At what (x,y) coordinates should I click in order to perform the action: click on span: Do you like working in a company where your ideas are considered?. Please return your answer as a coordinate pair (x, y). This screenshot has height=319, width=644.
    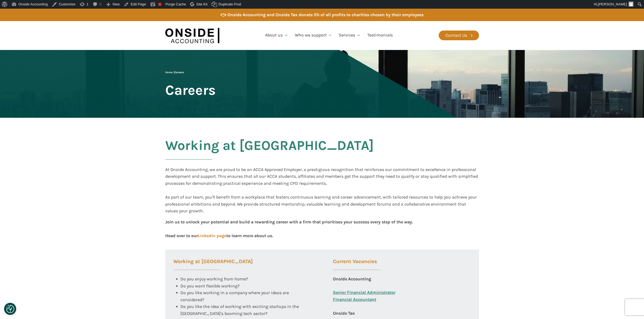
    Looking at the image, I should click on (235, 296).